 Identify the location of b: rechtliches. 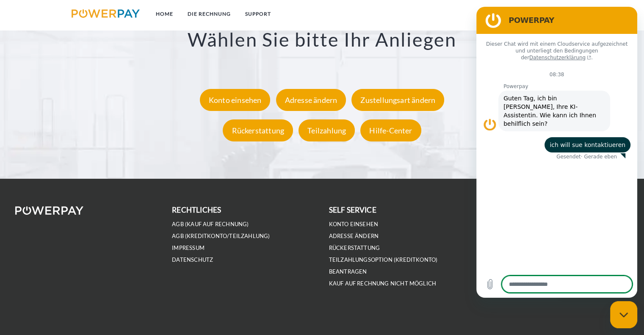
(196, 210).